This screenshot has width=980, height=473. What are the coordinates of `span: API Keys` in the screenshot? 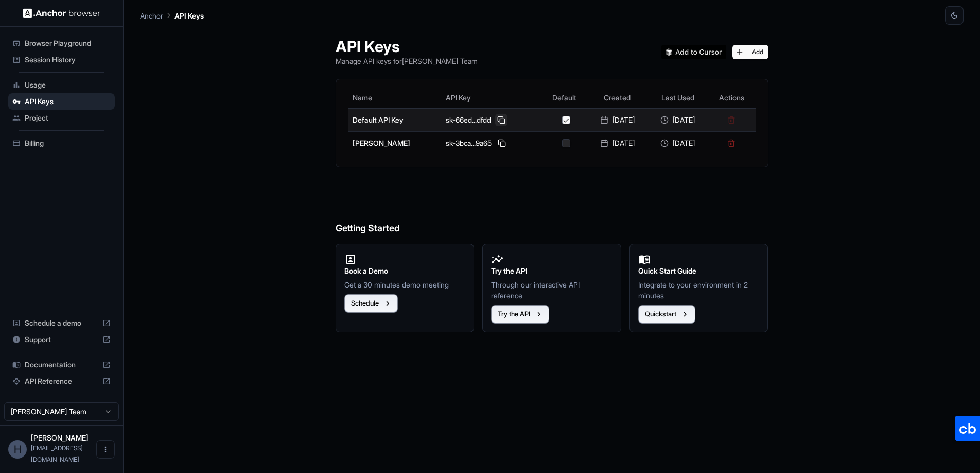 It's located at (68, 101).